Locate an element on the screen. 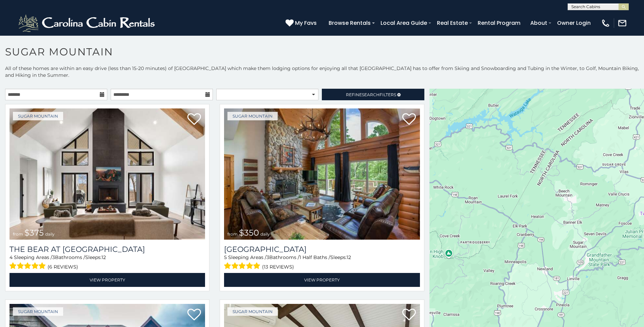 The height and width of the screenshot is (327, 644). span: My Favs is located at coordinates (306, 23).